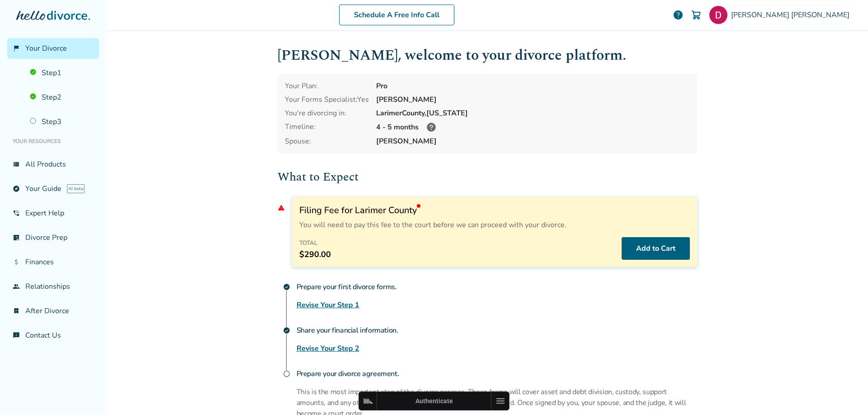 The width and height of the screenshot is (868, 415). What do you see at coordinates (487, 177) in the screenshot?
I see `h2: What to Expect` at bounding box center [487, 177].